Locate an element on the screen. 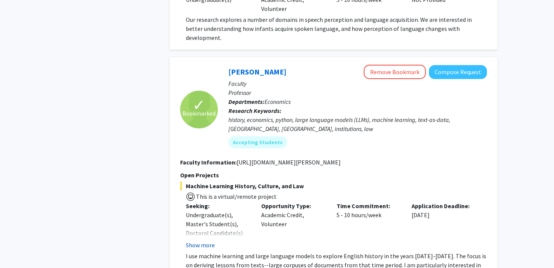 The width and height of the screenshot is (554, 268). span: This is a virtual/remote project is located at coordinates (236, 197).